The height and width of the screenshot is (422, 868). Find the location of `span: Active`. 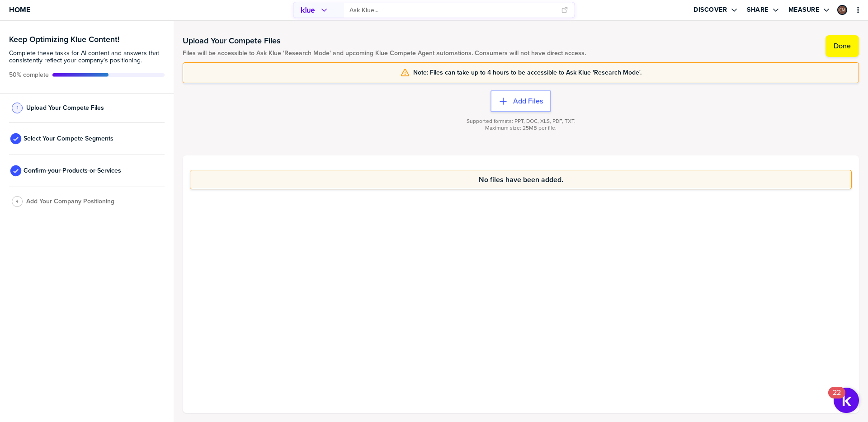

span: Active is located at coordinates (29, 75).